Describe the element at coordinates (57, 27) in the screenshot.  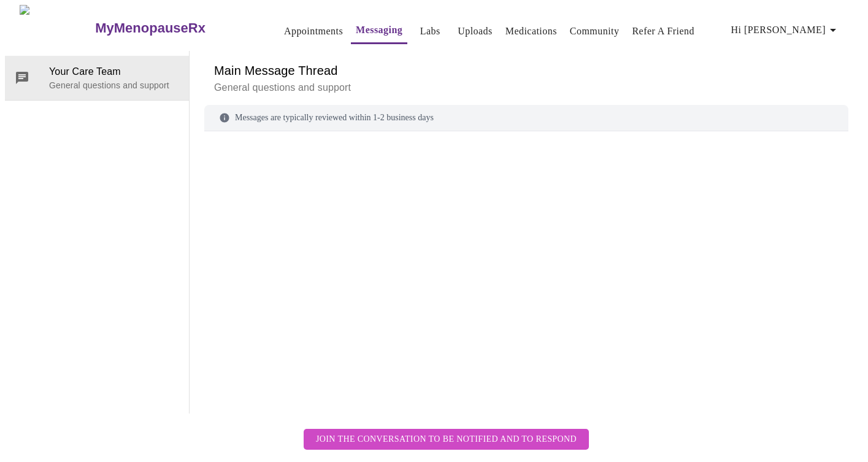
I see `img: MyMenopauseRx Logo` at that location.